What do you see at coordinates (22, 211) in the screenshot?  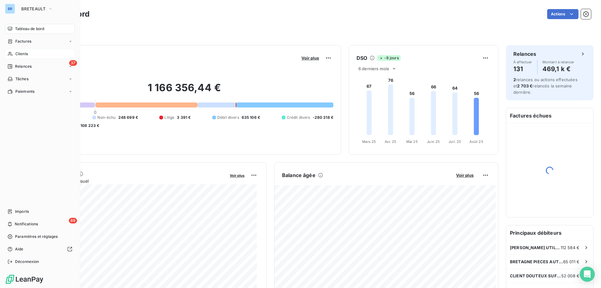 I see `span: Imports` at bounding box center [22, 211].